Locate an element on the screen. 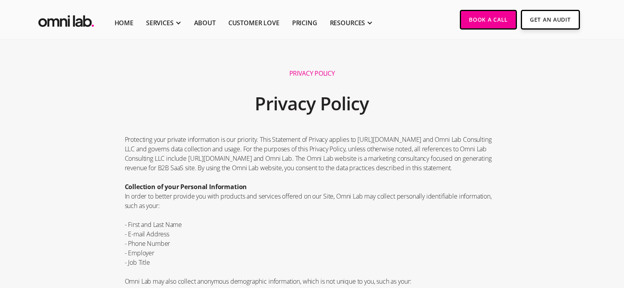 The image size is (624, 288). a: About is located at coordinates (205, 23).